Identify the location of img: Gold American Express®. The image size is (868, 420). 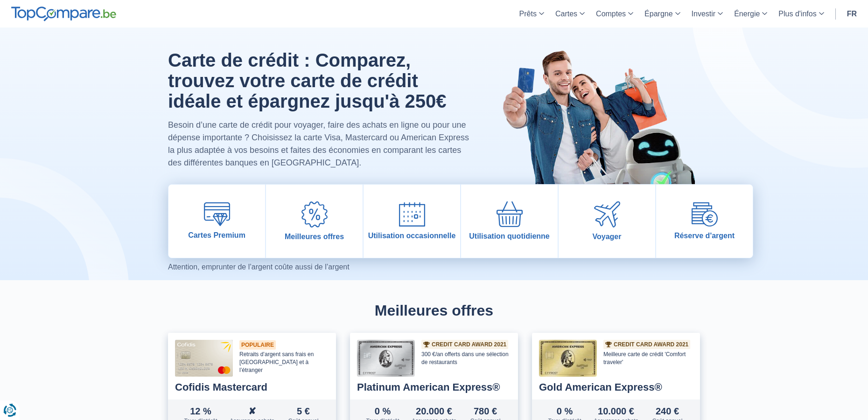
(568, 358).